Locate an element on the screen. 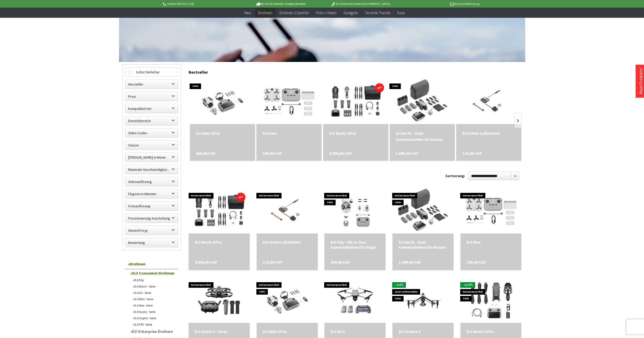 This screenshot has width=644, height=338. img: DJI Mavic 3 Pro is located at coordinates (491, 300).